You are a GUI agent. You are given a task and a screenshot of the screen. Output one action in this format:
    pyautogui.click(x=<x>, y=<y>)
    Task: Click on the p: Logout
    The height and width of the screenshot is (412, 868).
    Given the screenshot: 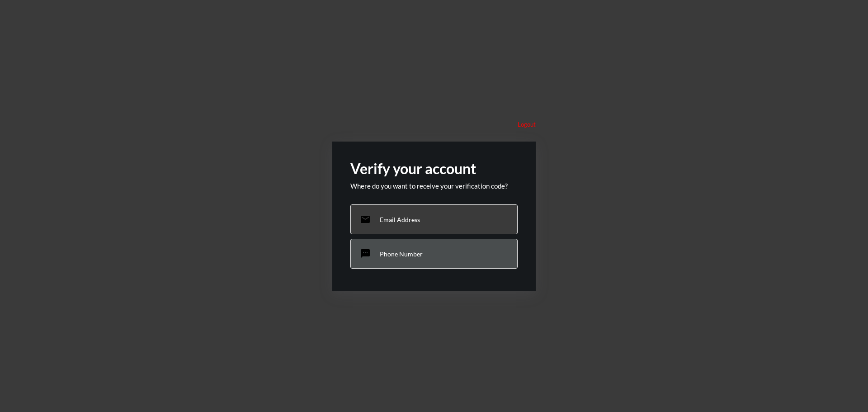 What is the action you would take?
    pyautogui.click(x=526, y=124)
    